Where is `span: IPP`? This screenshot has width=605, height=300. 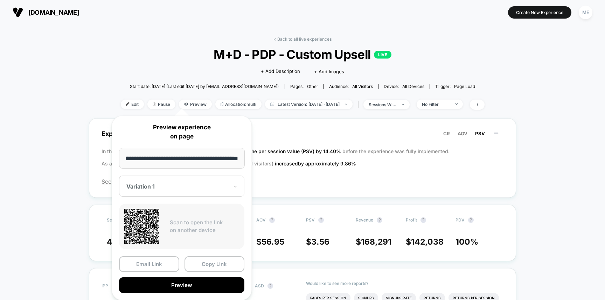 span: IPP is located at coordinates (105, 285).